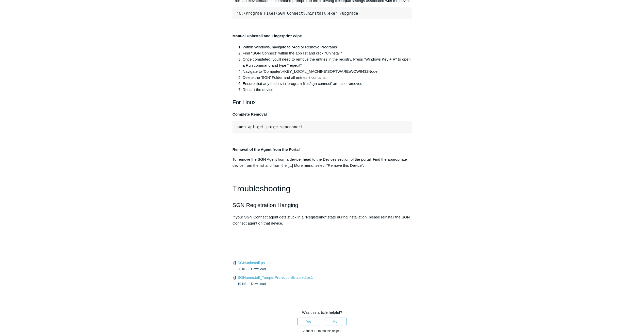  What do you see at coordinates (321, 220) in the screenshot?
I see `span: If your SGN Connect agent gets stuck in a "Registering" state during installation, please reinsta...` at bounding box center [321, 220].